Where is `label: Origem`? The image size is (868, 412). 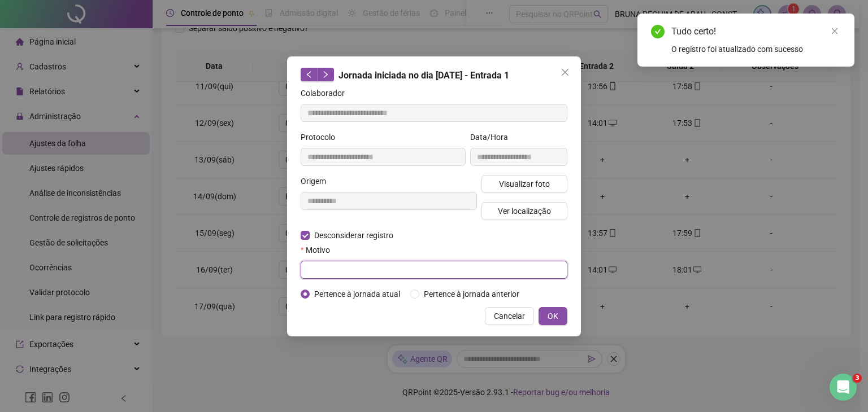 label: Origem is located at coordinates (317, 181).